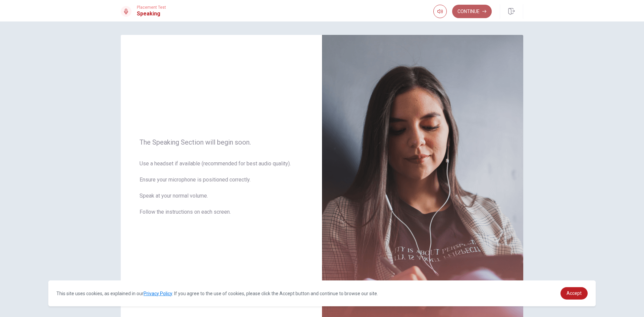 This screenshot has height=317, width=644. Describe the element at coordinates (221, 192) in the screenshot. I see `span: Use a headset if available (recommended for best audio quality). Ensure your microphone is positi...` at that location.